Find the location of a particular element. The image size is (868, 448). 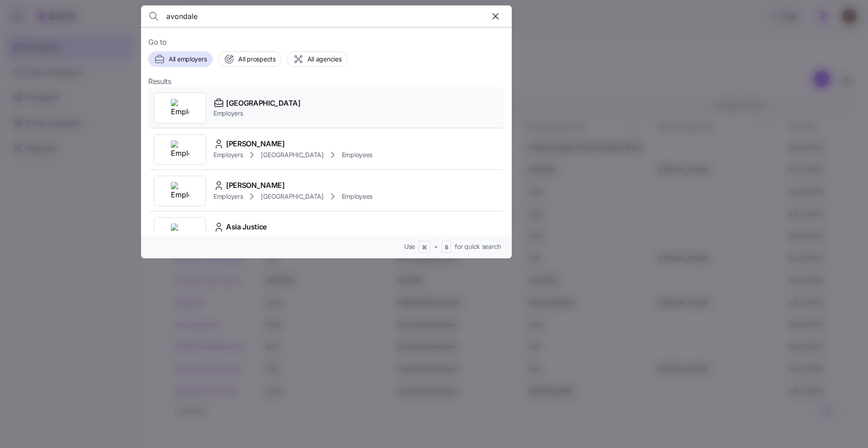

span: Asia Justice is located at coordinates (246, 227).